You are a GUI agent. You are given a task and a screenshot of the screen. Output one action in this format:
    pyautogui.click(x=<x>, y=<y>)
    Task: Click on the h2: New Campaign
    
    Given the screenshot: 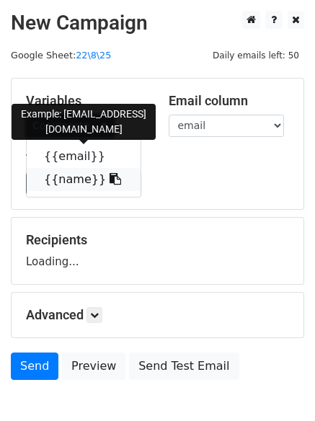 What is the action you would take?
    pyautogui.click(x=157, y=23)
    